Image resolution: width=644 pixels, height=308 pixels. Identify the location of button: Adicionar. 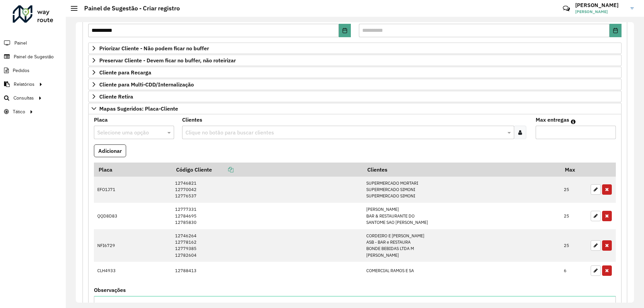
(110, 151).